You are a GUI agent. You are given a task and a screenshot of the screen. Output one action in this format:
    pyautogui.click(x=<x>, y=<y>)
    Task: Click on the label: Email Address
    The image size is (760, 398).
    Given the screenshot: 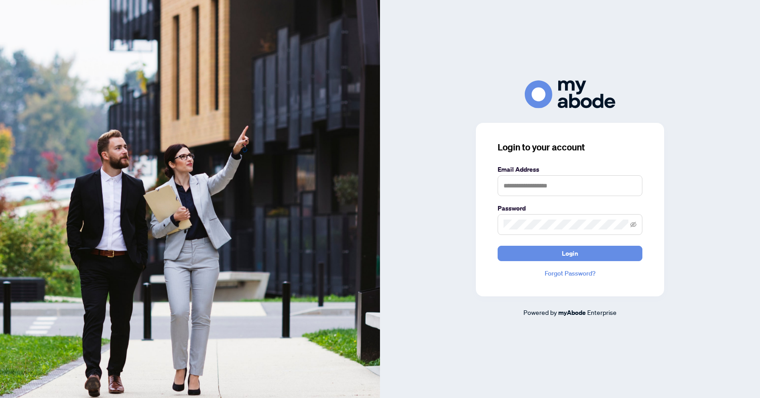 What is the action you would take?
    pyautogui.click(x=570, y=170)
    